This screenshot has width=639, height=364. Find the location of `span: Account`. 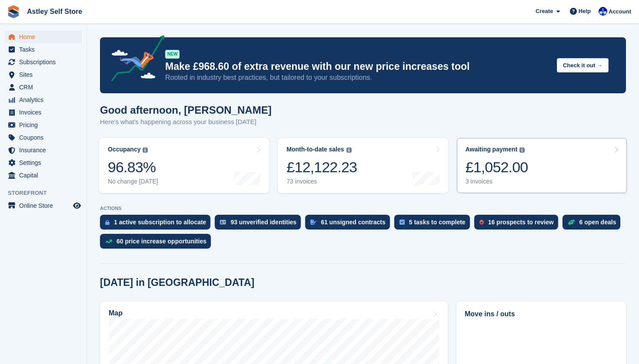

span: Account is located at coordinates (620, 12).